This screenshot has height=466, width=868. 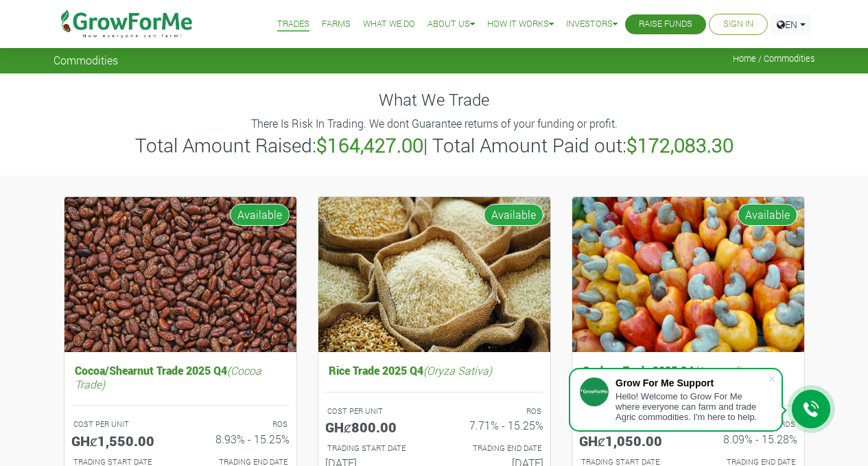 What do you see at coordinates (434, 370) in the screenshot?
I see `h5: Rice Trade 2025 Q4` at bounding box center [434, 370].